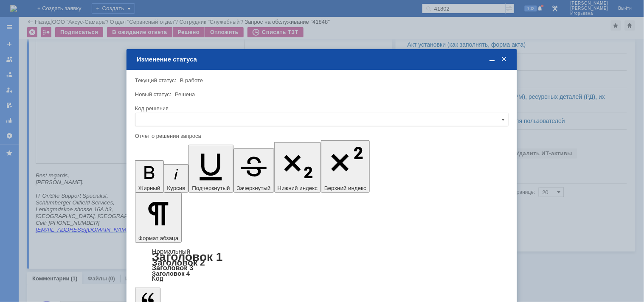  I want to click on span: В работе, so click(191, 80).